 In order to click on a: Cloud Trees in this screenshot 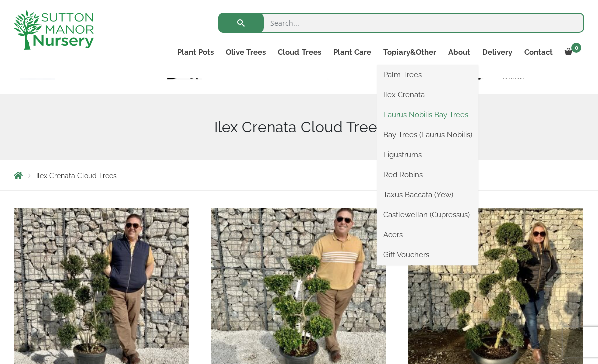, I will do `click(299, 52)`.